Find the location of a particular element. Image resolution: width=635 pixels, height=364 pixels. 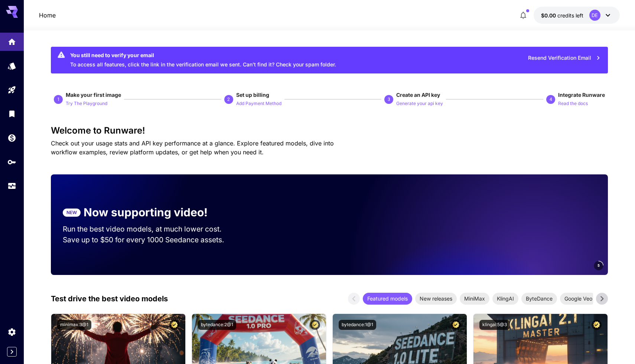

button: klingai:5@3 is located at coordinates (495, 325).